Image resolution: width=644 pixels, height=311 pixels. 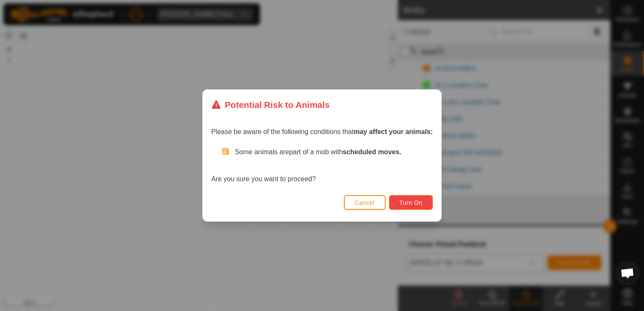 I want to click on button: Cancel, so click(x=364, y=202).